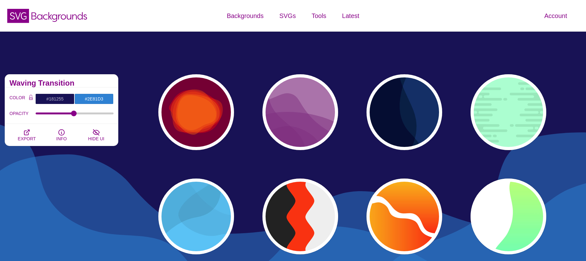 Image resolution: width=586 pixels, height=261 pixels. Describe the element at coordinates (288, 16) in the screenshot. I see `a: SVGs` at that location.